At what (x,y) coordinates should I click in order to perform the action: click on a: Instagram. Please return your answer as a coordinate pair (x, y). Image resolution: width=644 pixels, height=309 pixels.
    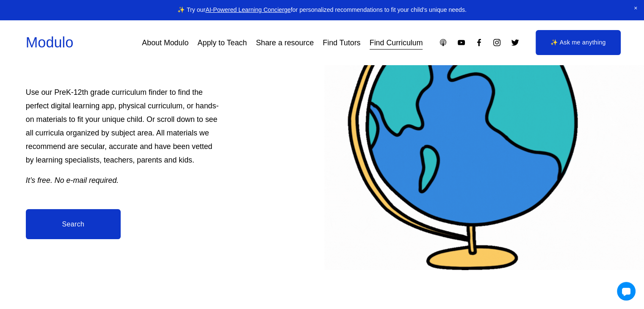
    Looking at the image, I should click on (496, 43).